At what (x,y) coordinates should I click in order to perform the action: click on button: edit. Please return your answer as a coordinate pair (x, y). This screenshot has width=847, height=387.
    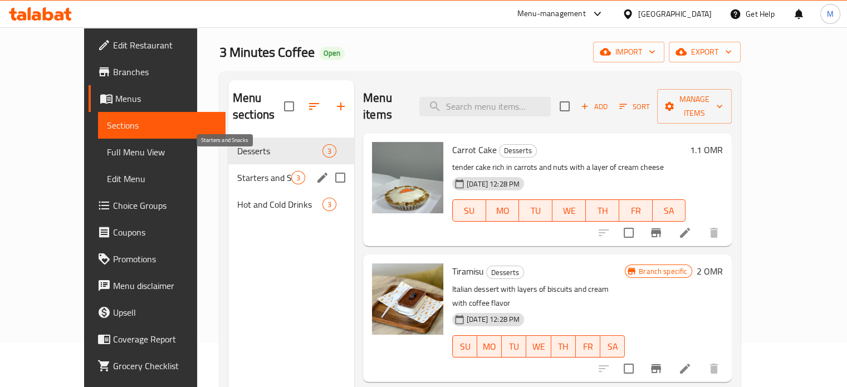
    Looking at the image, I should click on (322, 178).